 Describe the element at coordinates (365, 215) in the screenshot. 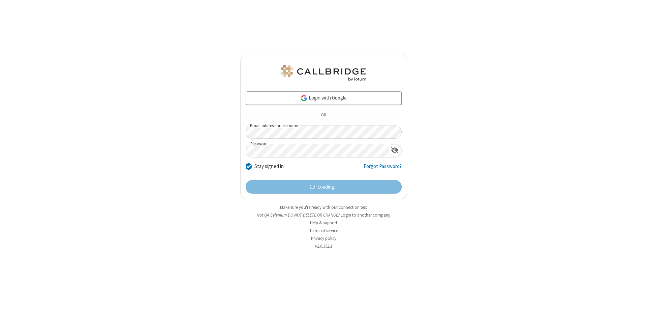

I see `button: Login to another company` at that location.